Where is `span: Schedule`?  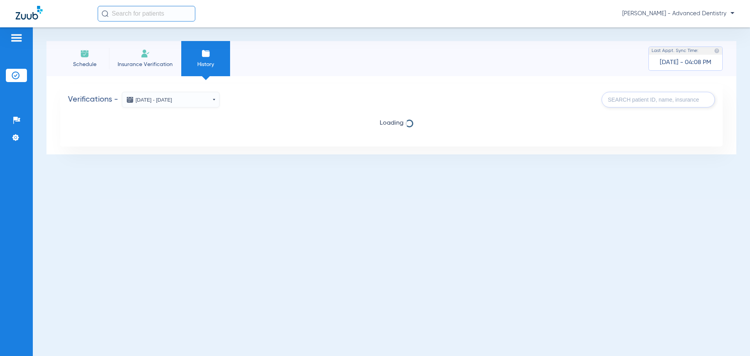
span: Schedule is located at coordinates (84, 64).